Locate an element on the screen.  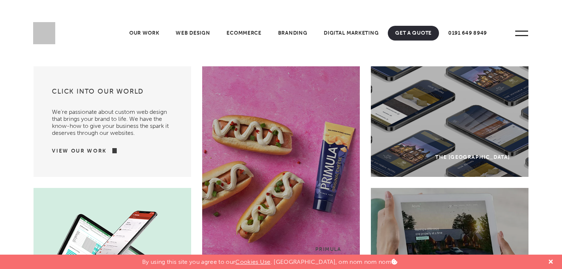
a: Web Design is located at coordinates (193, 33).